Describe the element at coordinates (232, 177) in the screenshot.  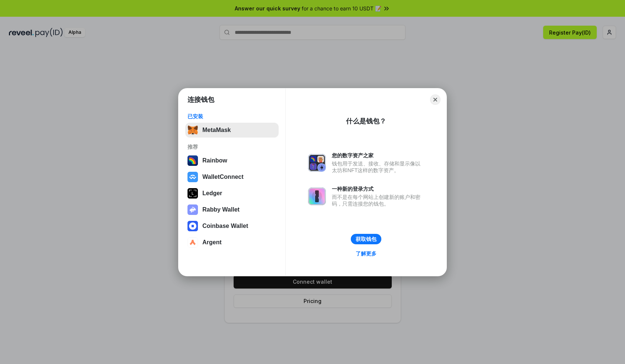
I see `button: WalletConnect` at that location.